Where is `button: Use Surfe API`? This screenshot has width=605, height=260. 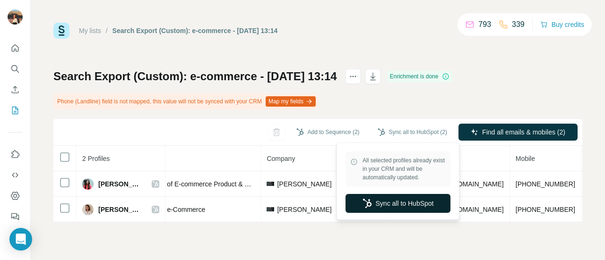 button: Use Surfe API is located at coordinates (15, 175).